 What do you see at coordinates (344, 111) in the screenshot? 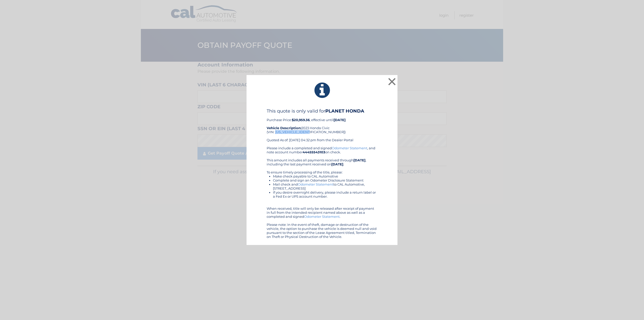
I see `b: PLANET HONDA` at bounding box center [344, 111].